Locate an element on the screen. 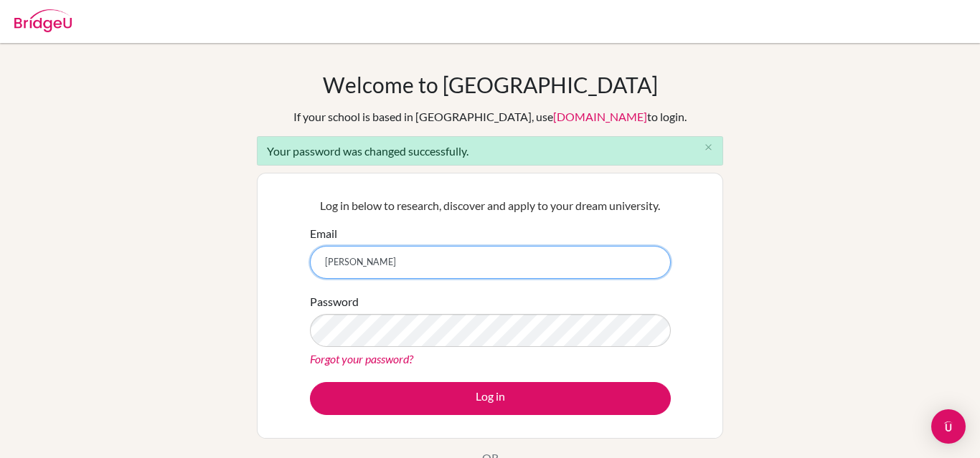  button: Log in is located at coordinates (490, 399).